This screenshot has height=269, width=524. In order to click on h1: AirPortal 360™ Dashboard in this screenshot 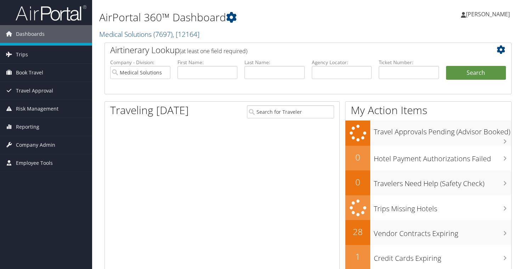, I will do `click(238, 17)`.